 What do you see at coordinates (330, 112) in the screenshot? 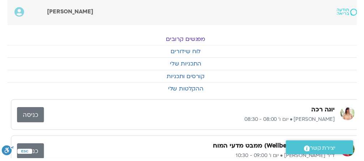
I see `h3: יוגה רכה` at bounding box center [330, 112].